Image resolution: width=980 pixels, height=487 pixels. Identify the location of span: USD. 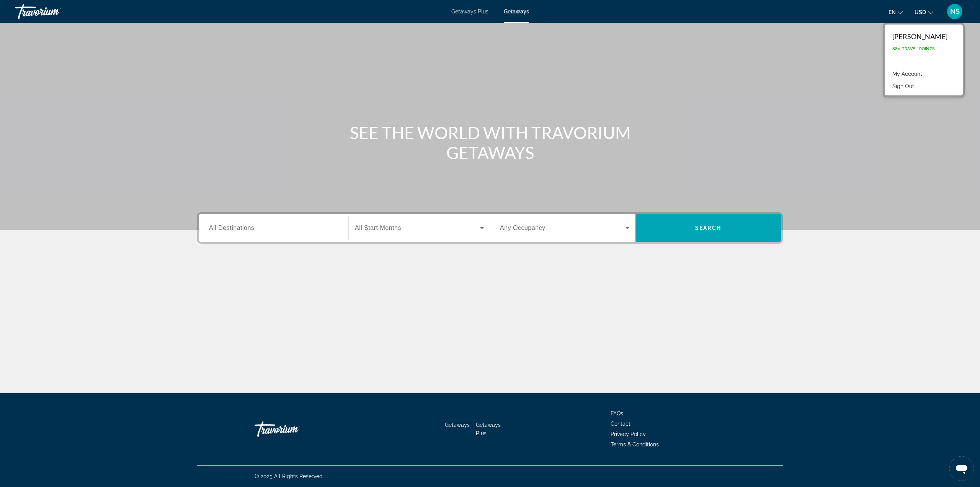
(921, 12).